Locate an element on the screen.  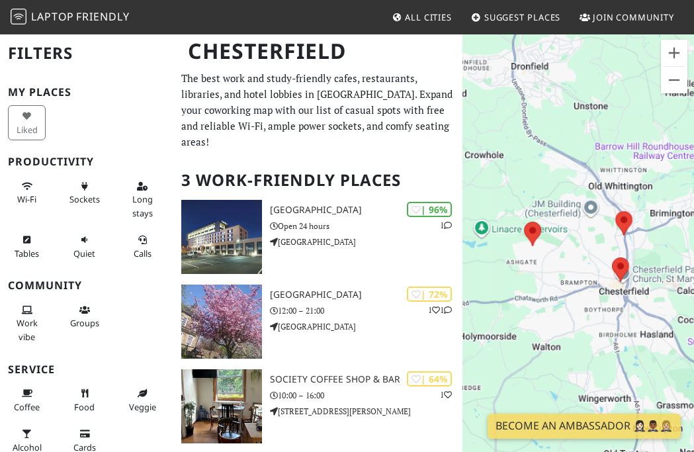
button: Groups is located at coordinates (84, 316).